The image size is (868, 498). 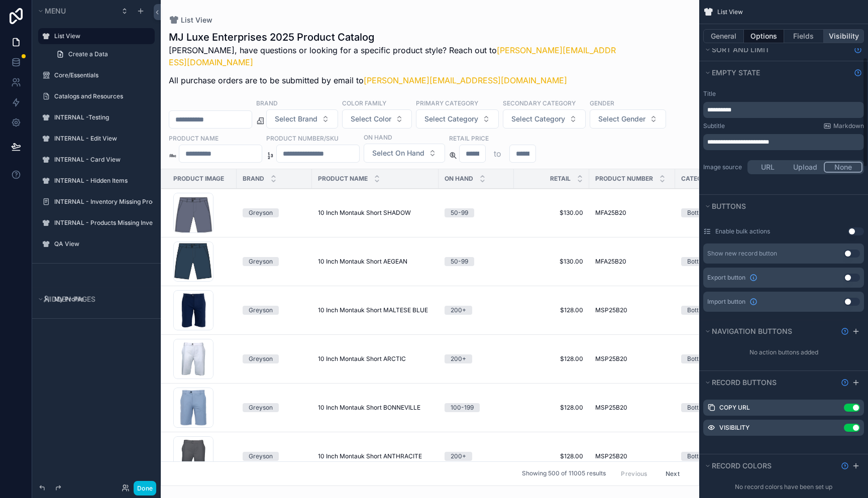 I want to click on button: Fields, so click(x=804, y=36).